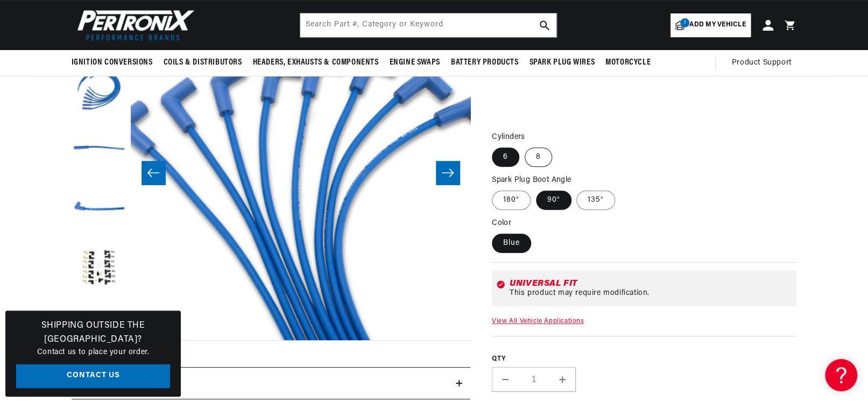  Describe the element at coordinates (532, 180) in the screenshot. I see `legend: Spark Plug Boot Angle` at that location.